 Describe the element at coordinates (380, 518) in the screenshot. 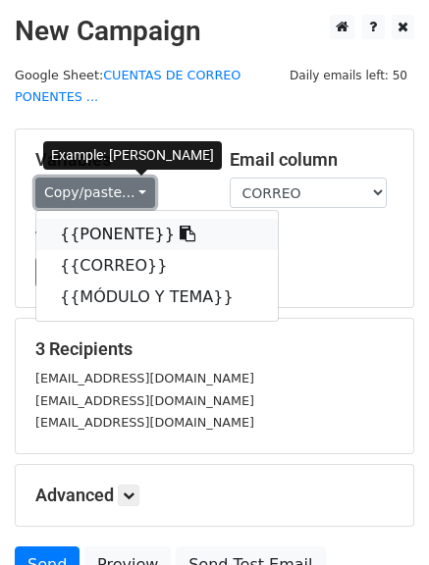

I see `div: Widget de chat` at that location.